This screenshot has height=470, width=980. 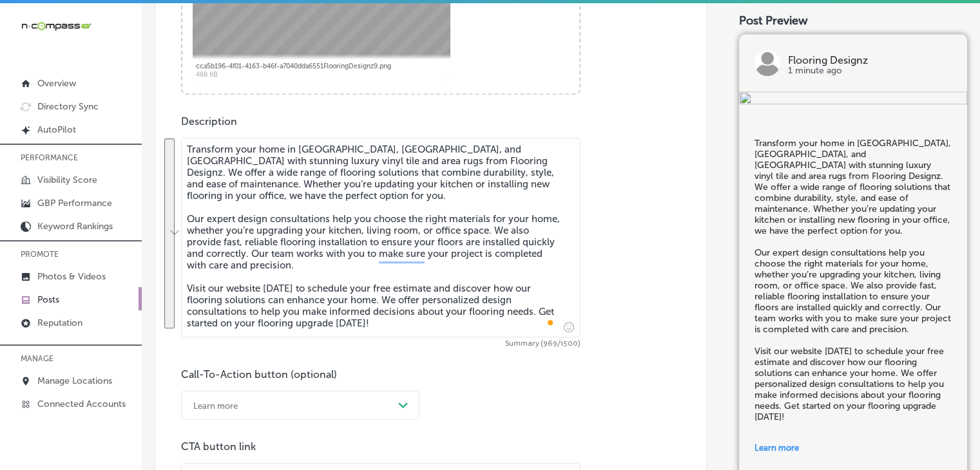 I want to click on img: tab_keywords_by_traffic_grey.svg, so click(x=133, y=80).